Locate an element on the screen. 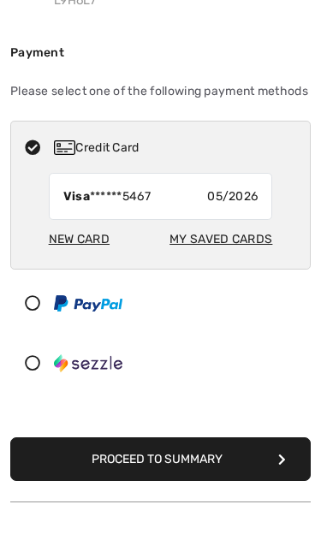  img: Sezzle is located at coordinates (88, 363).